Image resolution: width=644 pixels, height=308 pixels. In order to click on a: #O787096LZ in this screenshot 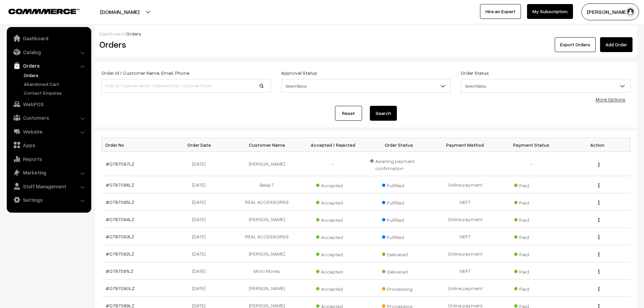, I will do `click(120, 185)`.